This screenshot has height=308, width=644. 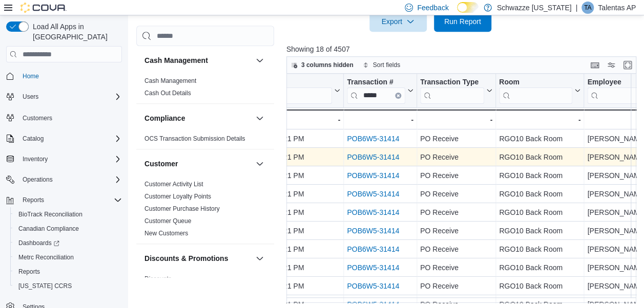 What do you see at coordinates (168, 221) in the screenshot?
I see `a: Customer Queue` at bounding box center [168, 221].